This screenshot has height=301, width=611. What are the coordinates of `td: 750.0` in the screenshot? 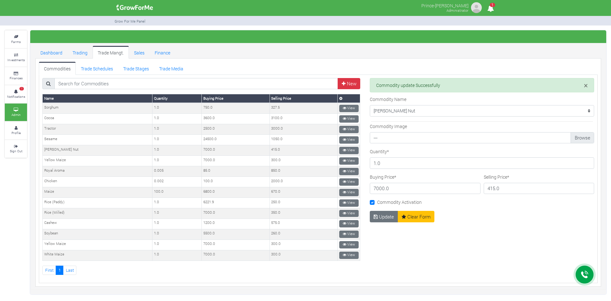 It's located at (235, 108).